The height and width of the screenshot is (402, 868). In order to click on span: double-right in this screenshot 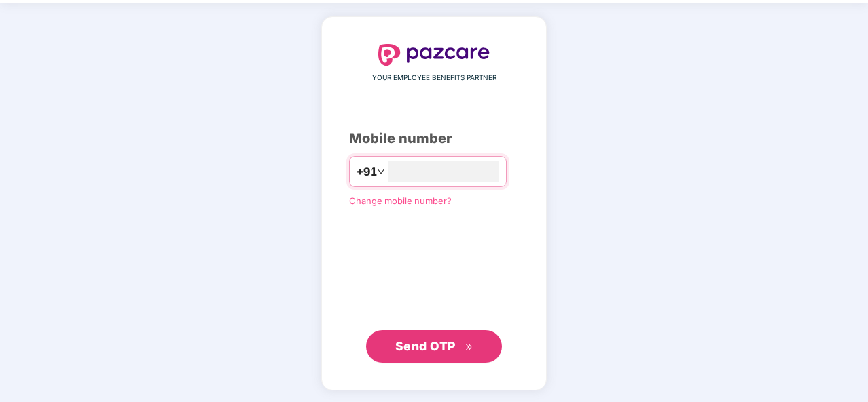, I will do `click(468, 347)`.